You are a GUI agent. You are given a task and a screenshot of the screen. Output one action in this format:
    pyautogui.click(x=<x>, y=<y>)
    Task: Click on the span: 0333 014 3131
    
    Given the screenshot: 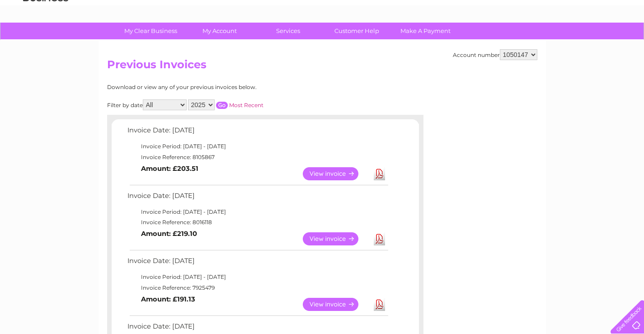 What is the action you would take?
    pyautogui.click(x=505, y=10)
    